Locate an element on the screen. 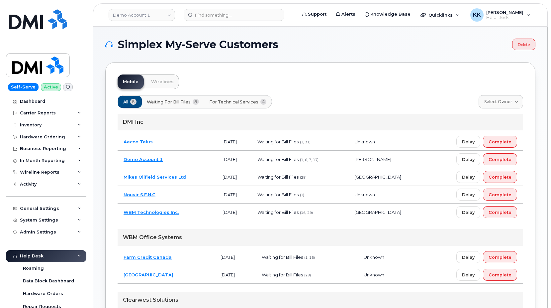 The height and width of the screenshot is (308, 551). a: Wirelines is located at coordinates (162, 82).